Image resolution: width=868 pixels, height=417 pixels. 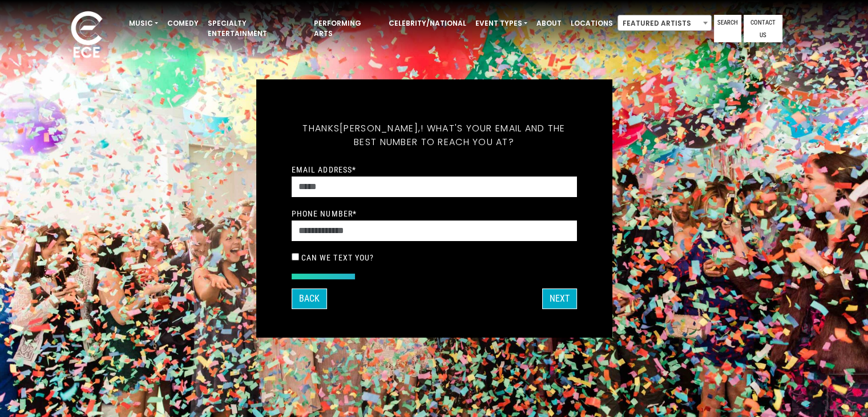 I want to click on a: Event Types, so click(x=501, y=23).